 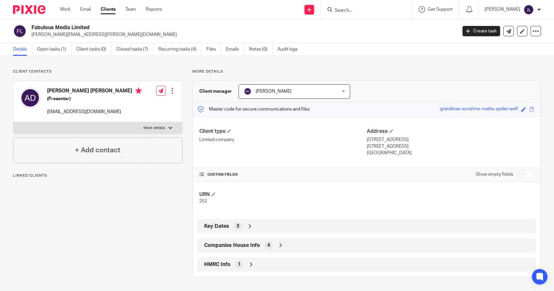 I want to click on a: Audit logs, so click(x=290, y=49).